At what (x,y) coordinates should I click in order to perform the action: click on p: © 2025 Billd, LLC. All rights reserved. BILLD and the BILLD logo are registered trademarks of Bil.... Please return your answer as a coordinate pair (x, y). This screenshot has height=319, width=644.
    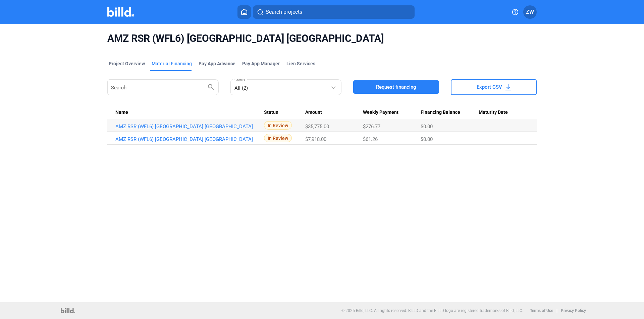
    Looking at the image, I should click on (432, 311).